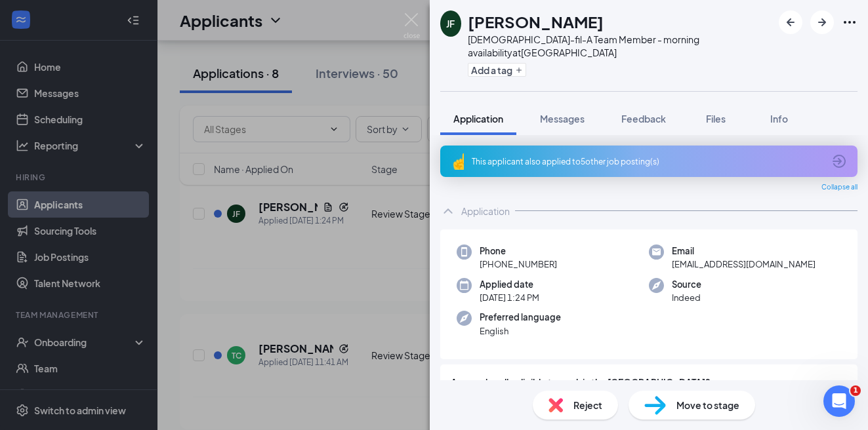 The height and width of the screenshot is (430, 868). Describe the element at coordinates (716, 118) in the screenshot. I see `span: Files` at that location.